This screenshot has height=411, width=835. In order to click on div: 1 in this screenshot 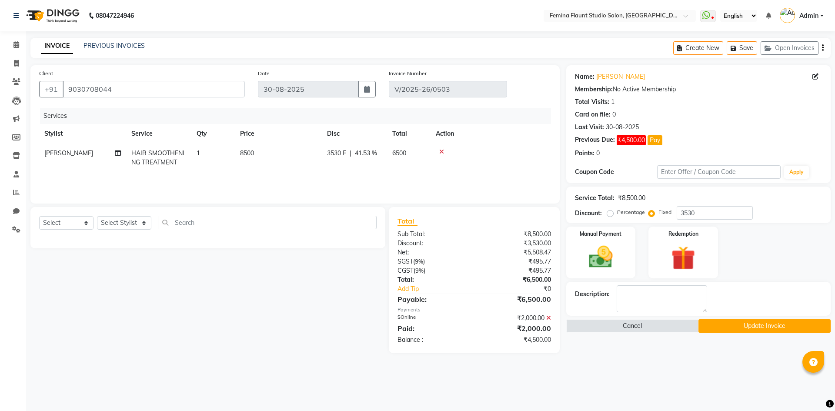, I will do `click(613, 102)`.